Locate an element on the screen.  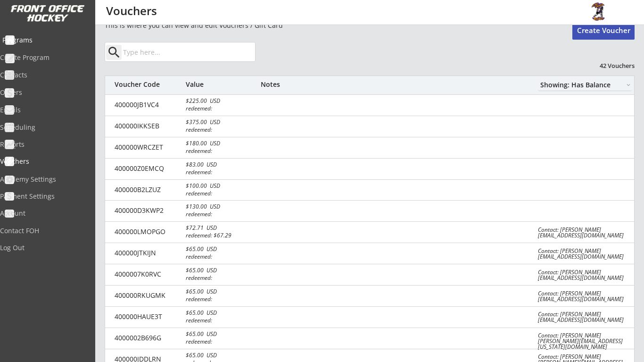
div: 400000IKKSEB is located at coordinates (147, 126).